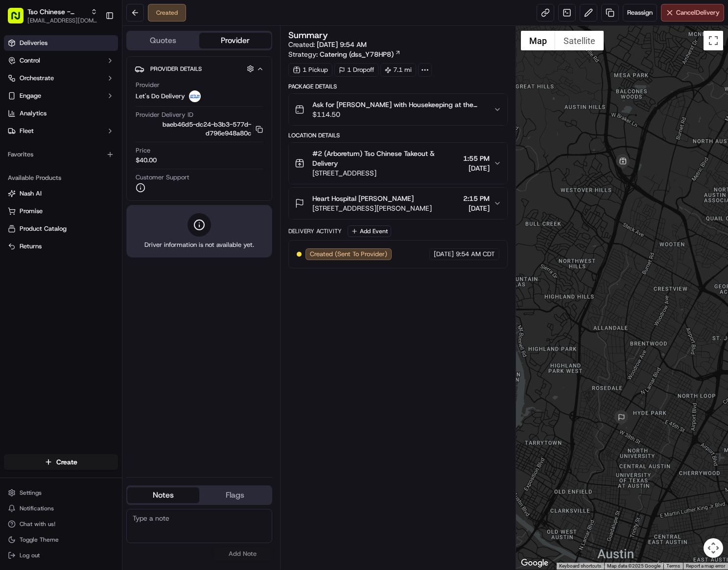  I want to click on button: Map camera controls, so click(713, 548).